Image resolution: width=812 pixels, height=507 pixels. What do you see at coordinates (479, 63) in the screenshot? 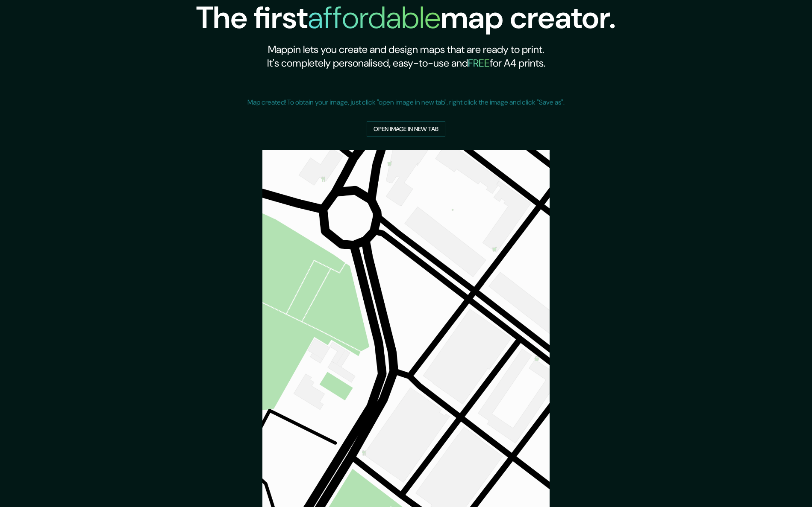
I see `h5: FREE` at bounding box center [479, 63].